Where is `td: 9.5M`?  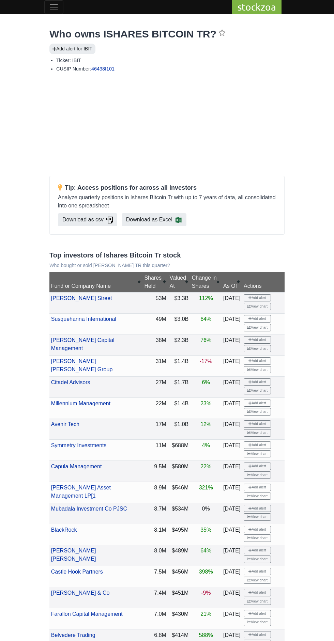
td: 9.5M is located at coordinates (155, 471).